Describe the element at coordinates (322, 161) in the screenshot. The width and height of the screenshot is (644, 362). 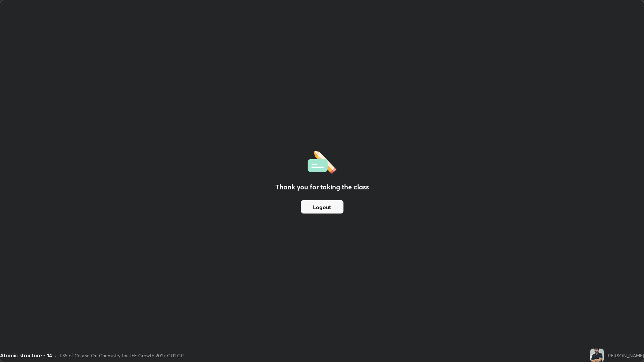
I see `img: offlineFeedback.1438e8b3.svg` at that location.